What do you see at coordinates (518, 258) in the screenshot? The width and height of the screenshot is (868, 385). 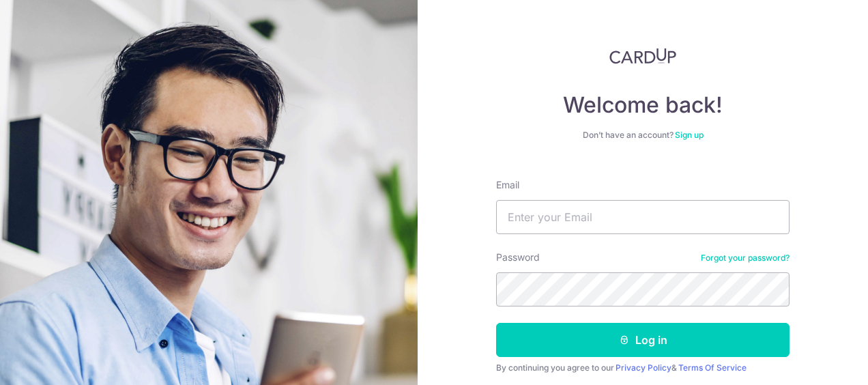 I see `label: Password` at bounding box center [518, 258].